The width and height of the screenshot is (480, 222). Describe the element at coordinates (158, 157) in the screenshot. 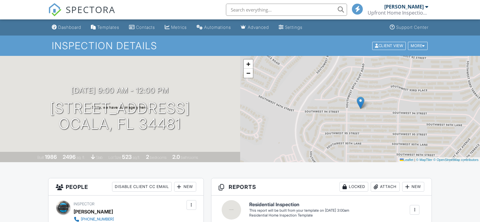

I see `span: bedrooms` at that location.